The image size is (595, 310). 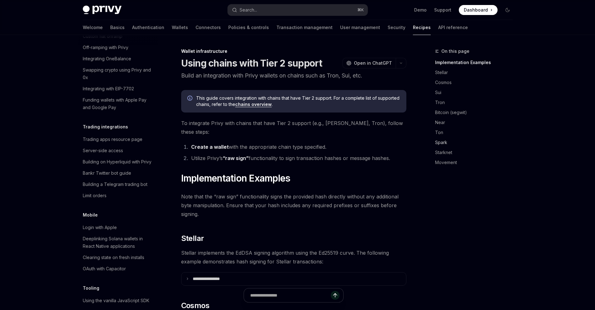 I want to click on div: Login with Apple, so click(x=100, y=228).